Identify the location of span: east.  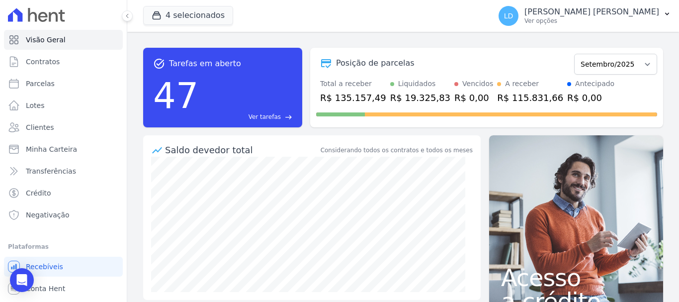
(288, 117).